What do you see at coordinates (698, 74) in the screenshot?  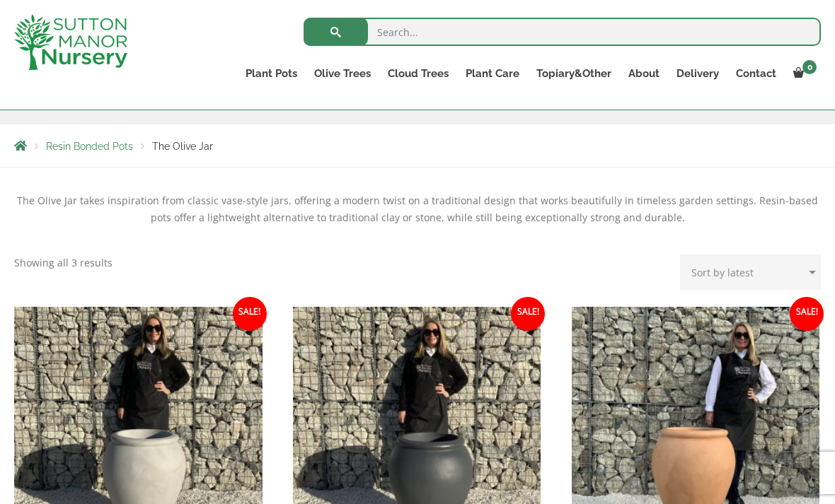 I see `a: Delivery` at bounding box center [698, 74].